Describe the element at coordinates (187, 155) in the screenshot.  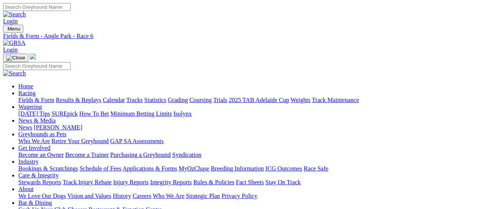
I see `a: Syndication` at that location.